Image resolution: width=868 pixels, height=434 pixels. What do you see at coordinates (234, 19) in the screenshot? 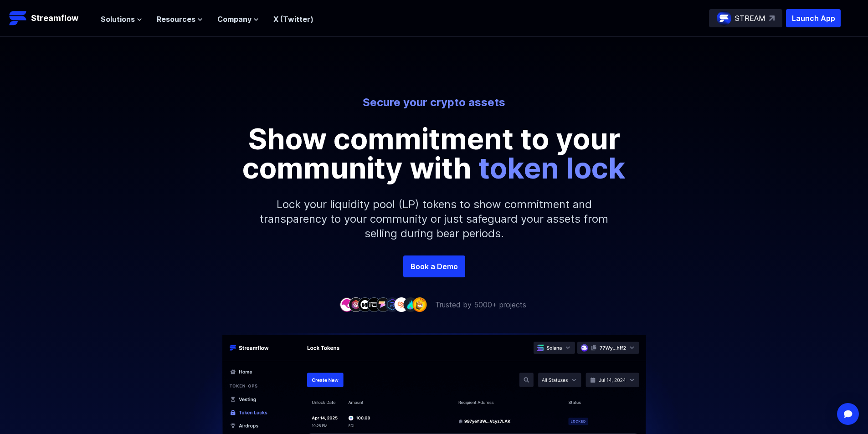
I see `span: Company` at bounding box center [234, 19].